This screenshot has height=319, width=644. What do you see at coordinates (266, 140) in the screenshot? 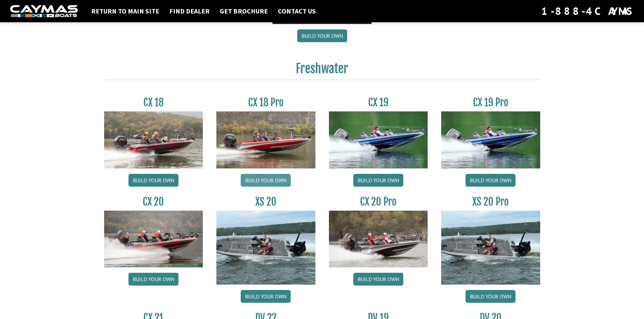
I see `img: CX-18SS_thumbnail.jpg` at bounding box center [266, 140].